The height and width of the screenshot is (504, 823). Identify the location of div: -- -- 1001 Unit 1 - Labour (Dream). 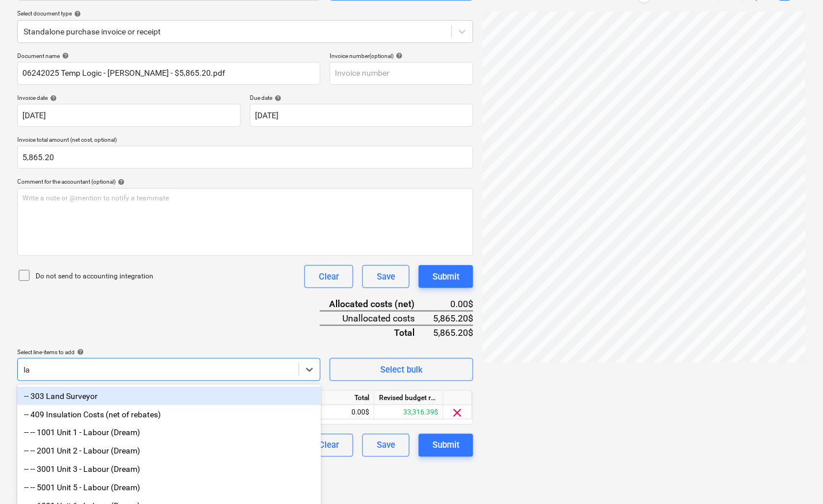
(169, 432).